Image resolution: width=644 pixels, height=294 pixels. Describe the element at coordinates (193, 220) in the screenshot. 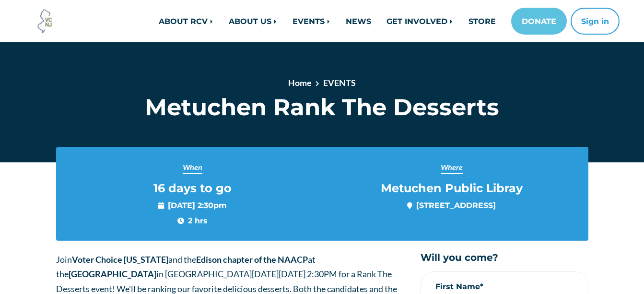

I see `span: 2 hrs` at that location.